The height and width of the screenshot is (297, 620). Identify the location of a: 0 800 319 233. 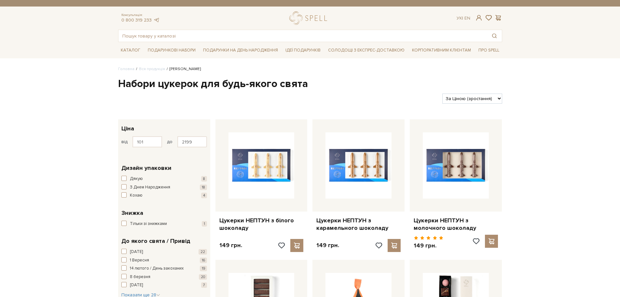
(136, 20).